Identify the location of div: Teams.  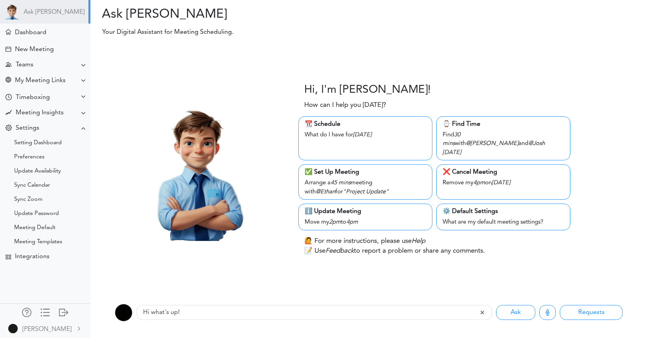
(24, 65).